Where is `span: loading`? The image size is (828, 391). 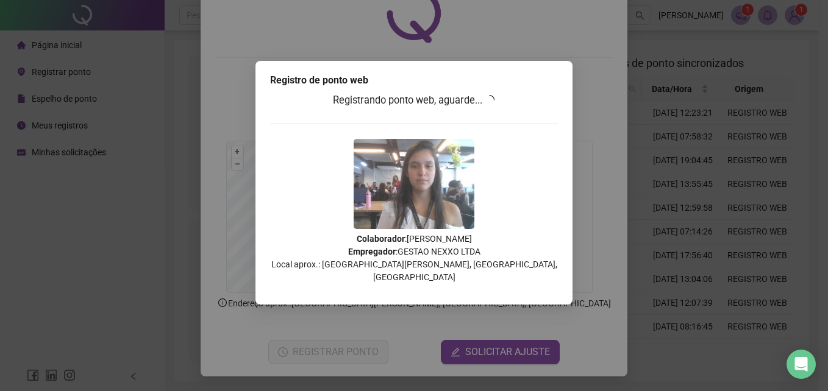 span: loading is located at coordinates (489, 100).